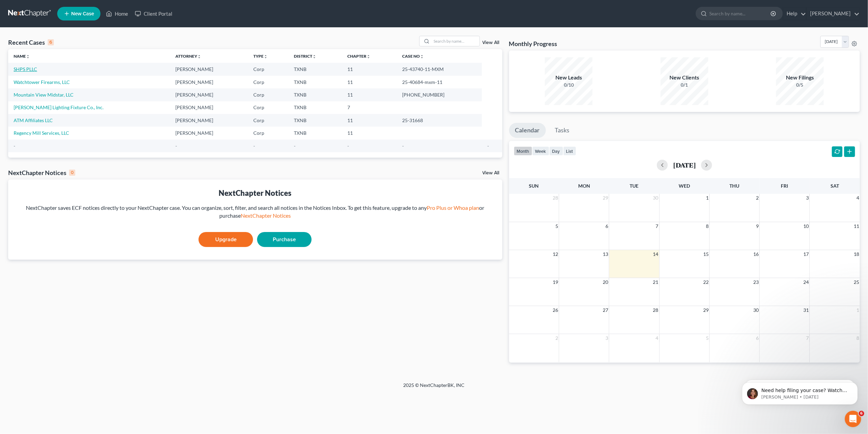 The width and height of the screenshot is (868, 434). Describe the element at coordinates (685, 185) in the screenshot. I see `span: Wed` at that location.